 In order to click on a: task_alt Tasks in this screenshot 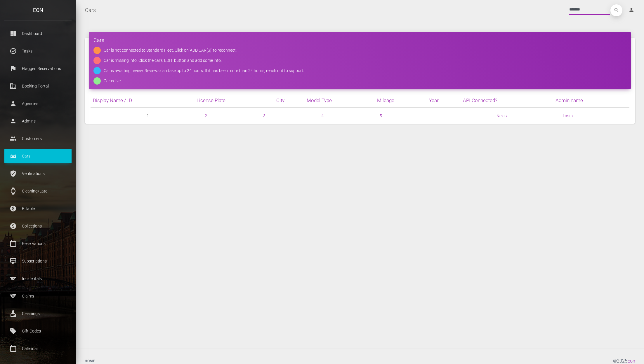, I will do `click(38, 51)`.